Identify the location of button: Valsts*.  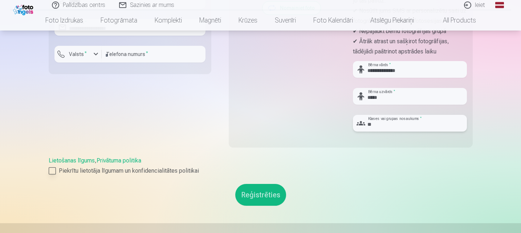
(78, 54).